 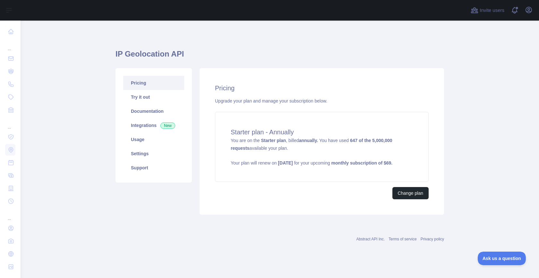 What do you see at coordinates (402, 239) in the screenshot?
I see `a: Terms of service` at bounding box center [402, 239].